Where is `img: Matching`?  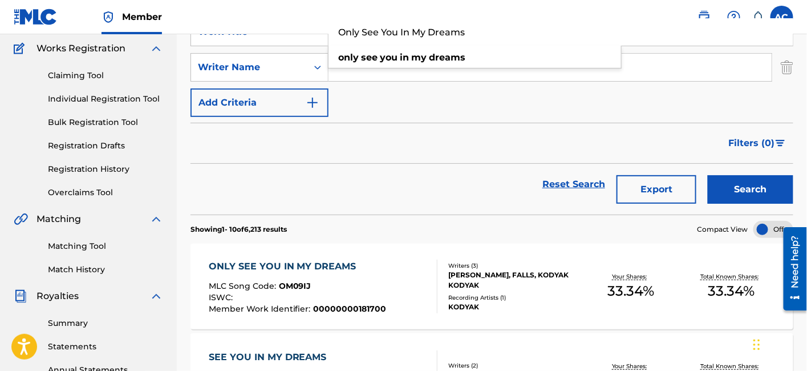
img: Matching is located at coordinates (21, 219).